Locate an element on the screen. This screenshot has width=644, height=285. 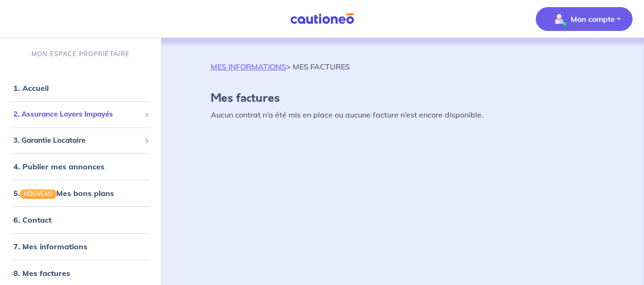
div: 7. Mes informations is located at coordinates (80, 247).